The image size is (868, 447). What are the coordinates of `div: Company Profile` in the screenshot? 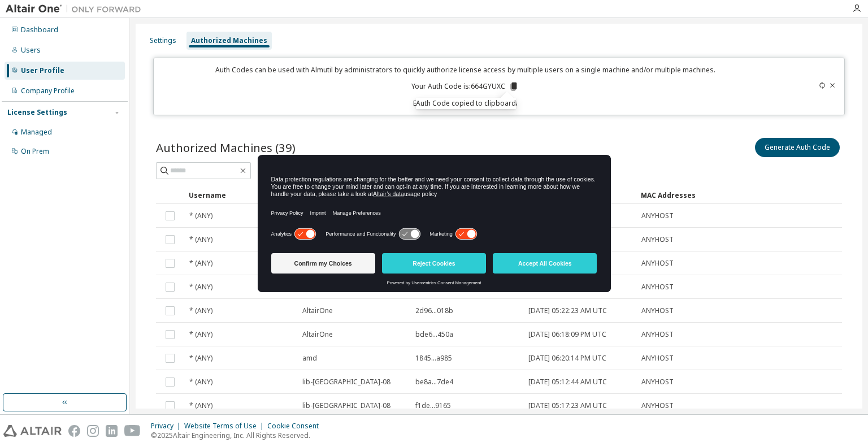 It's located at (47, 91).